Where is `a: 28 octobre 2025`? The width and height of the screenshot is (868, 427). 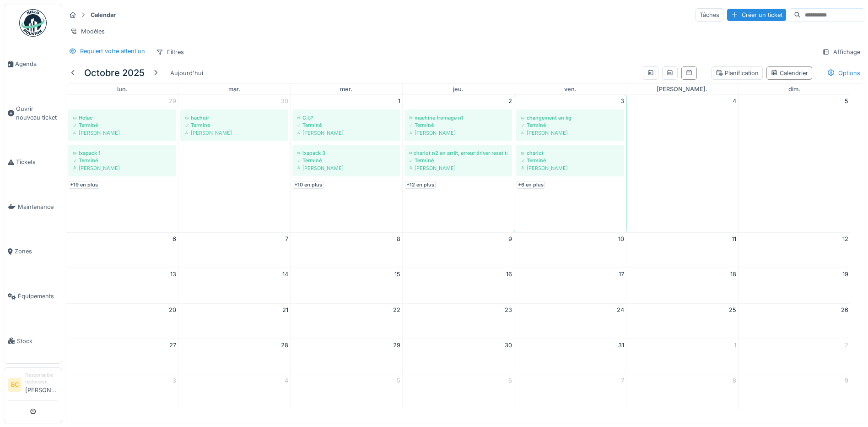 a: 28 octobre 2025 is located at coordinates (285, 345).